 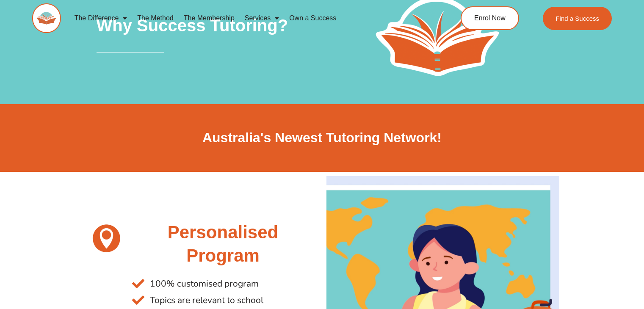 What do you see at coordinates (578, 18) in the screenshot?
I see `span: Find a Success` at bounding box center [578, 18].